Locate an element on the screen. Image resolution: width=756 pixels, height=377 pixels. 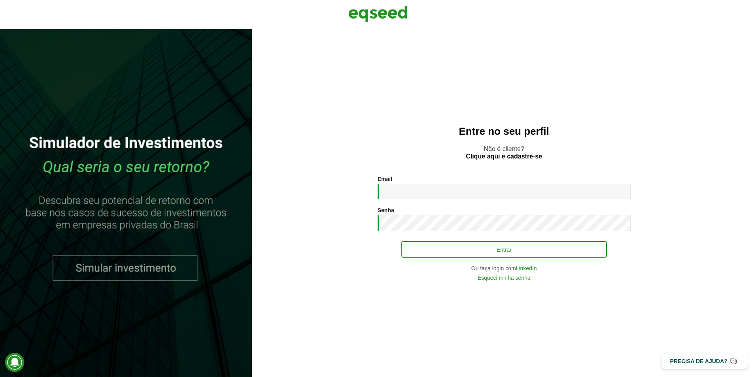
img: EqSeed Logo is located at coordinates (378, 14).